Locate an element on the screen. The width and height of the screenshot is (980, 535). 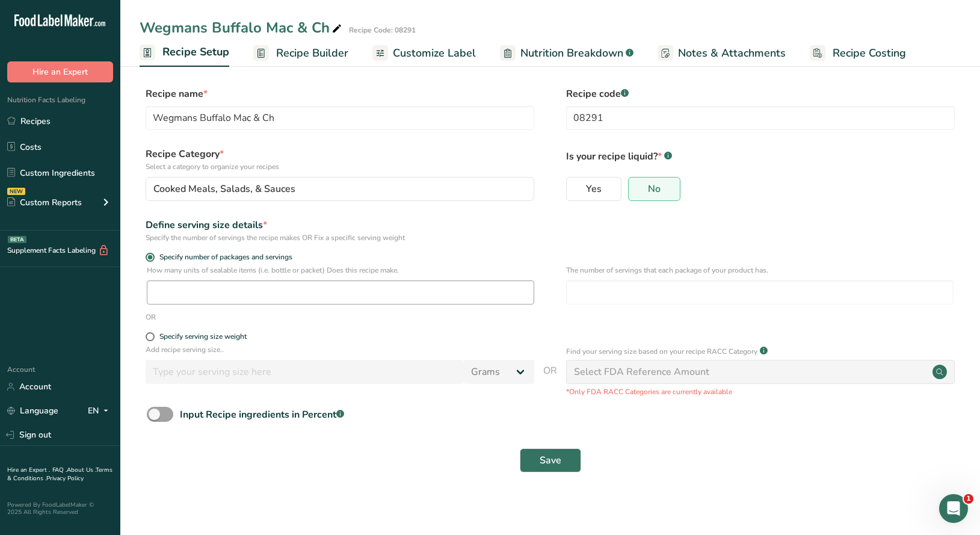
div: Recipe Code: 08291 is located at coordinates (382, 30).